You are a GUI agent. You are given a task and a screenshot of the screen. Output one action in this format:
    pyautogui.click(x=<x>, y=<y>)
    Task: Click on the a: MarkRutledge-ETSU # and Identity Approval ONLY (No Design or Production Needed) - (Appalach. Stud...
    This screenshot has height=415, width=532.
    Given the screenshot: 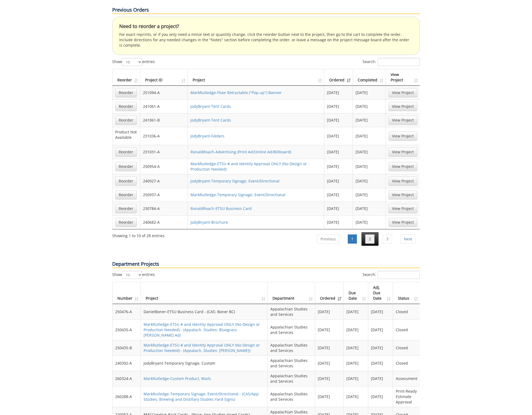 What is the action you would take?
    pyautogui.click(x=202, y=330)
    